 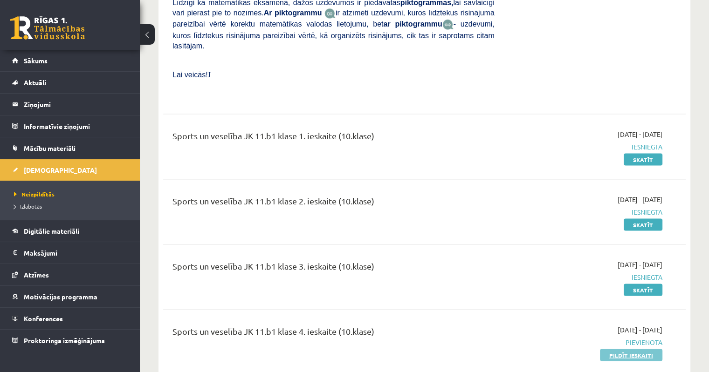 I want to click on img: wKvN42sLe3LLwAAAABJRU5ErkJggg==, so click(x=448, y=24).